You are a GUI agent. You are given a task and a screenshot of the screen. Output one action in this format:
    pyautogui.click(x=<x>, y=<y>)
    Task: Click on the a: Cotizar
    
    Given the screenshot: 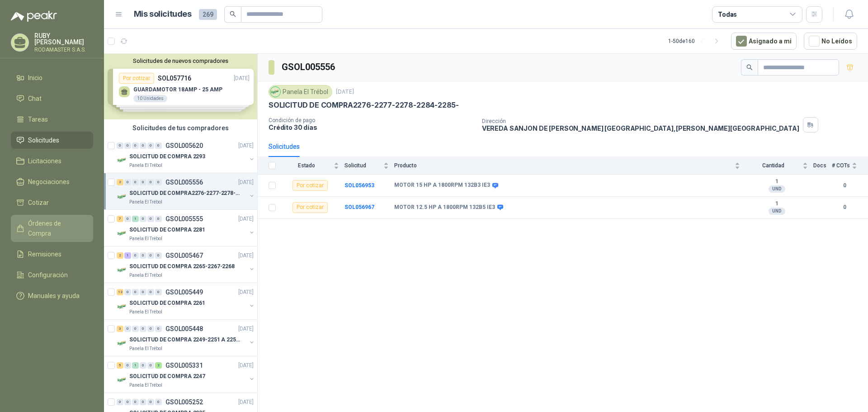 What is the action you would take?
    pyautogui.click(x=52, y=203)
    